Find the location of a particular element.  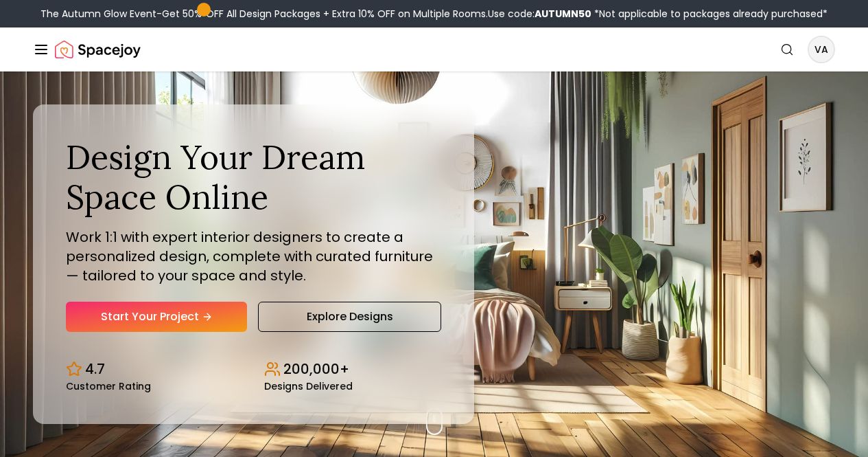

img: Spacejoy Logo is located at coordinates (98, 49).